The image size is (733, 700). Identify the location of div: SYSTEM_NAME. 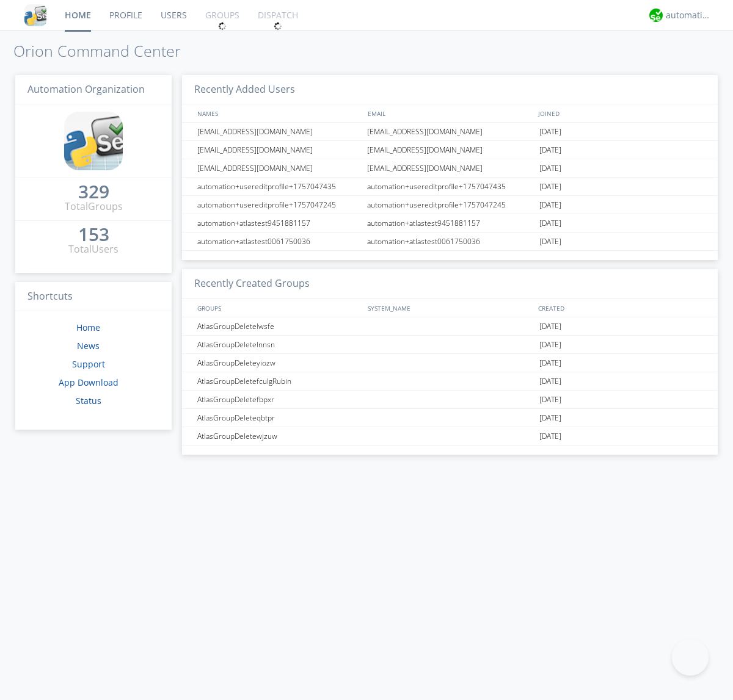
(450, 307).